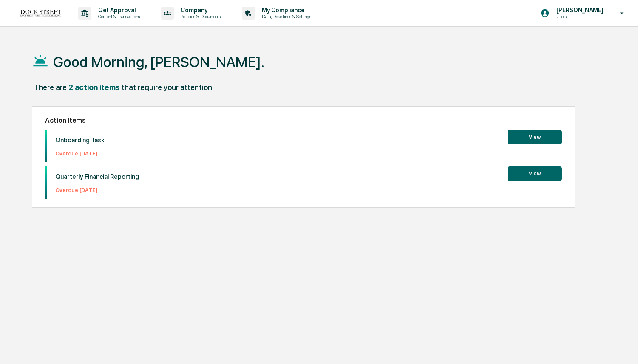 Image resolution: width=638 pixels, height=364 pixels. What do you see at coordinates (80, 140) in the screenshot?
I see `p: Onboarding Task` at bounding box center [80, 140].